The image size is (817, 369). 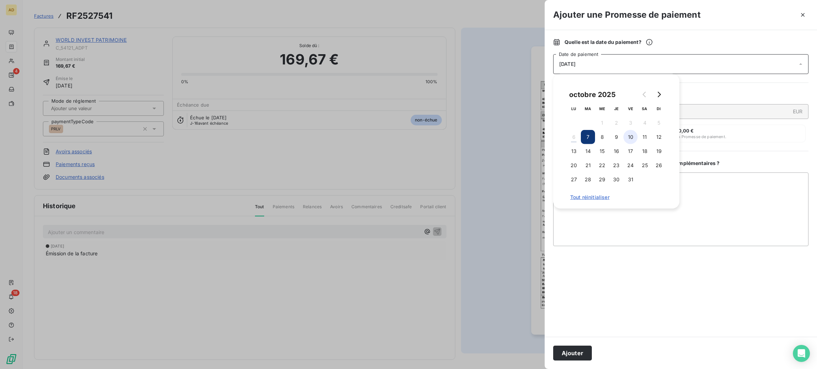 I want to click on span: 0,00 €, so click(x=686, y=131).